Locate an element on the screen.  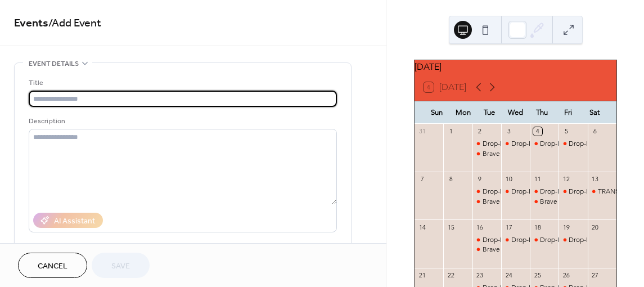
div: 6 is located at coordinates (595, 131).